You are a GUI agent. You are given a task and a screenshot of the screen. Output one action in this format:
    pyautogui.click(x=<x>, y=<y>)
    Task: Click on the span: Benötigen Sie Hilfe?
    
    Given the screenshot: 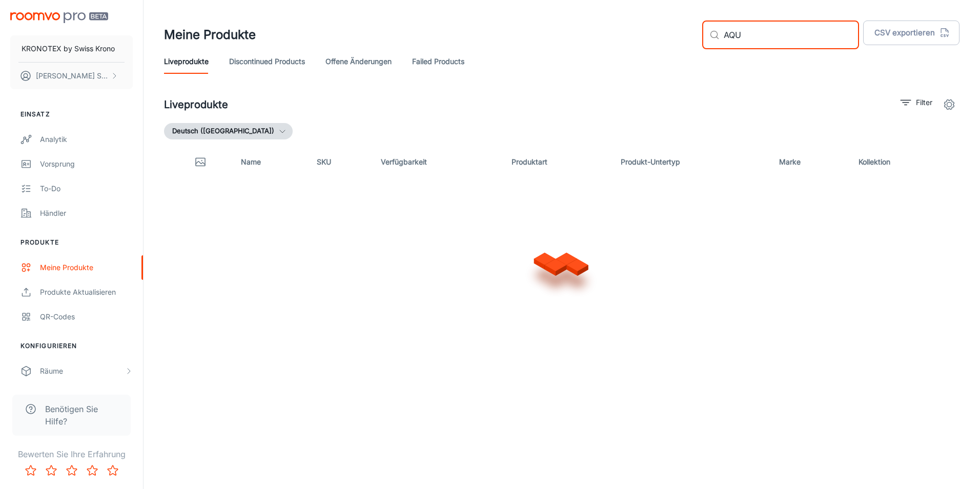 What is the action you would take?
    pyautogui.click(x=81, y=415)
    